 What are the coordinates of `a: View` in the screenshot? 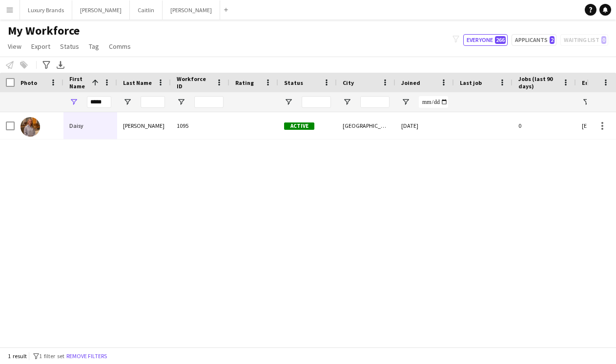 It's located at (15, 46).